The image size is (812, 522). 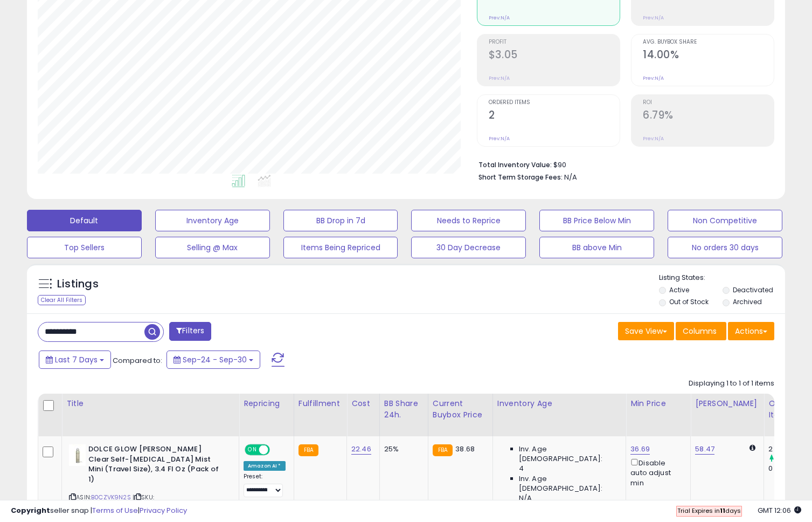 What do you see at coordinates (361, 449) in the screenshot?
I see `a: 22.46` at bounding box center [361, 449].